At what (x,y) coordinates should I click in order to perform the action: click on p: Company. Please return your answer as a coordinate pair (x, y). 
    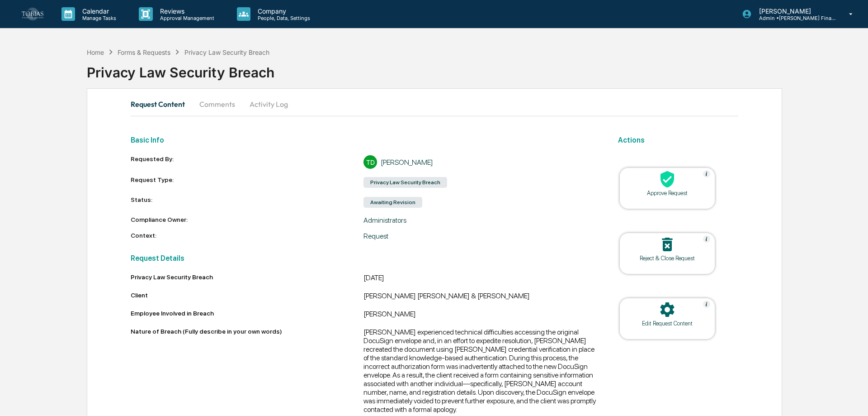
    Looking at the image, I should click on (283, 11).